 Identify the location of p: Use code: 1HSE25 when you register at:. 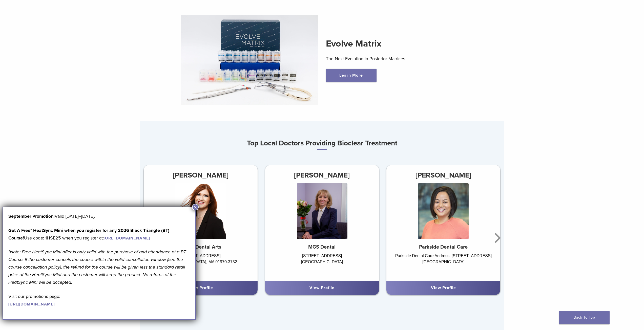
(99, 235).